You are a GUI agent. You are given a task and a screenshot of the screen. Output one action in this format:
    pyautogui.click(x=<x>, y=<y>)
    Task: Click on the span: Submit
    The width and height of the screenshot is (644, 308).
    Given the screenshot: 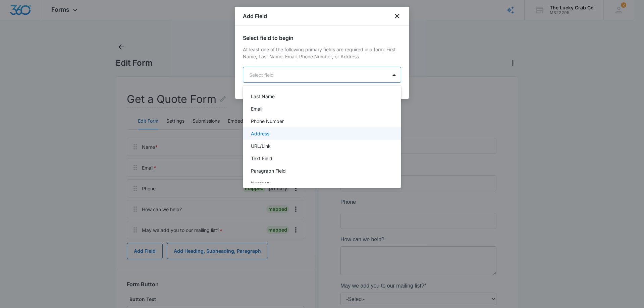 What is the action you would take?
    pyautogui.click(x=13, y=201)
    